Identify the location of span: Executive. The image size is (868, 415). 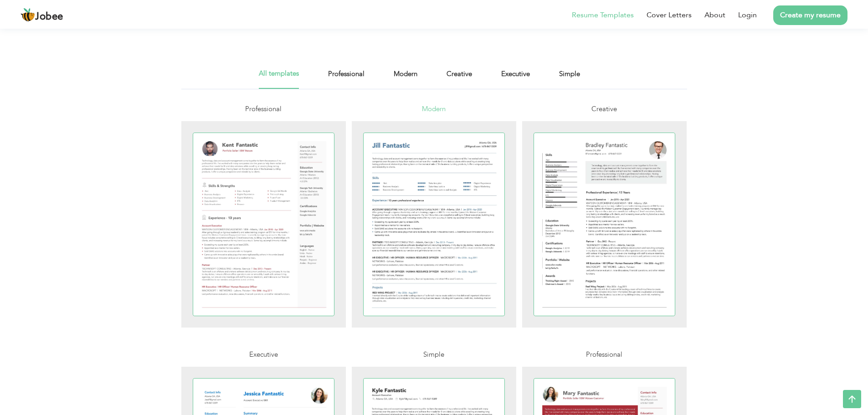
(264, 355).